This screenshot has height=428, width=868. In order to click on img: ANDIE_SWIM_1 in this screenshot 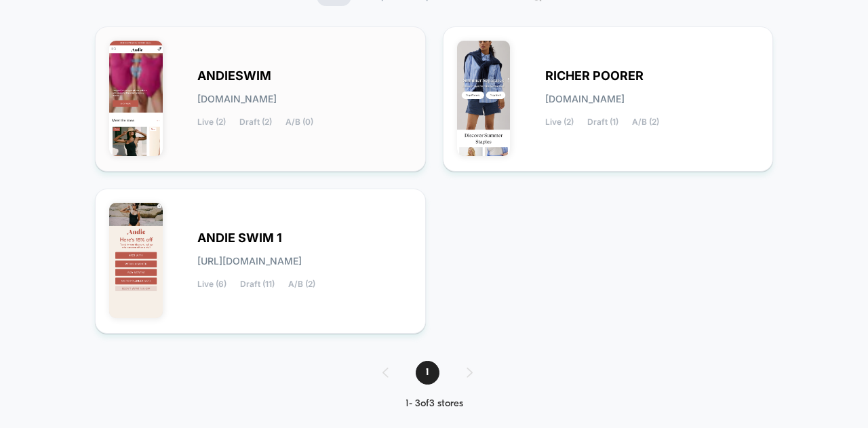, I will do `click(135, 260)`.